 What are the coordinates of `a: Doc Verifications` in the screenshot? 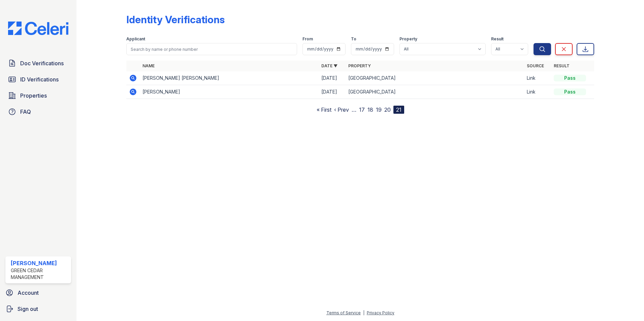 It's located at (38, 63).